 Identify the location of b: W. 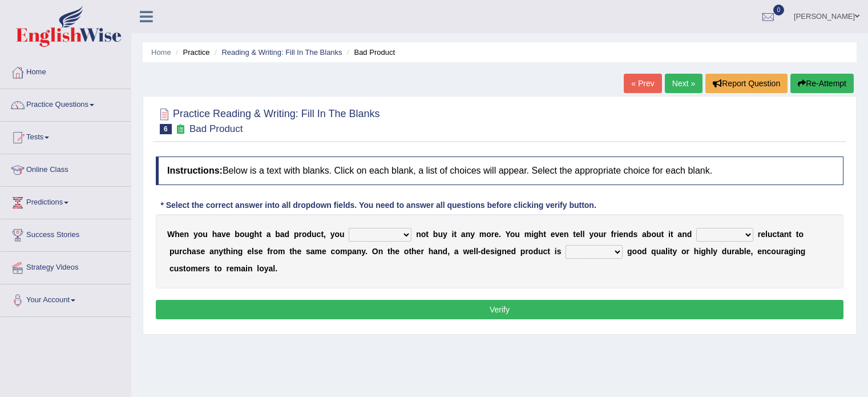
(171, 234).